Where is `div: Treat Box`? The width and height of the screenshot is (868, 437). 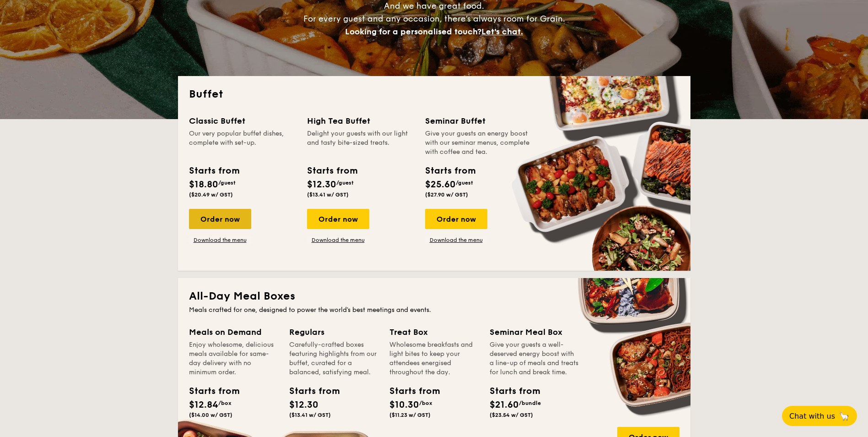
div: Treat Box is located at coordinates (434, 332).